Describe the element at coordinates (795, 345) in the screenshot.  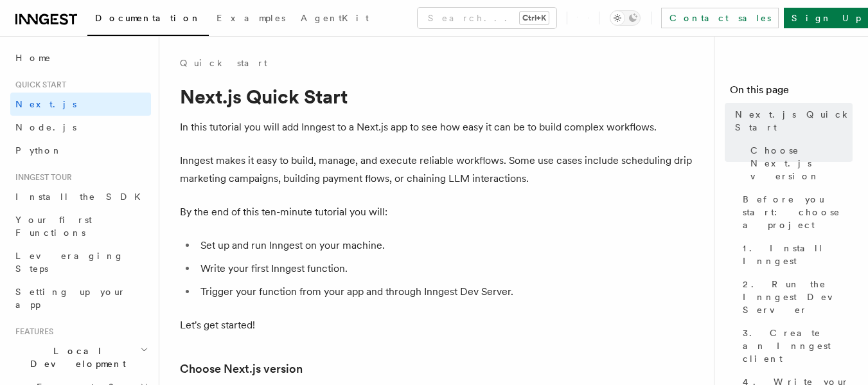
I see `a: 3. Create an Inngest client` at that location.